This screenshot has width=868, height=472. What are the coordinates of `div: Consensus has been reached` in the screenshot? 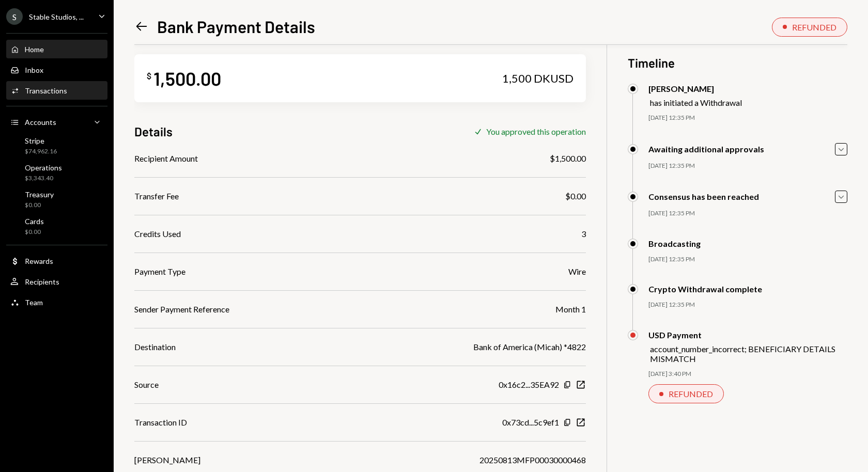 It's located at (704, 196).